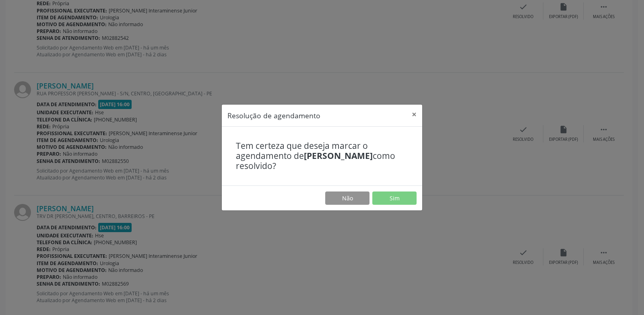 This screenshot has width=644, height=315. I want to click on h4: Tem certeza que deseja marcar o agendamento de como resolvido?, so click(322, 156).